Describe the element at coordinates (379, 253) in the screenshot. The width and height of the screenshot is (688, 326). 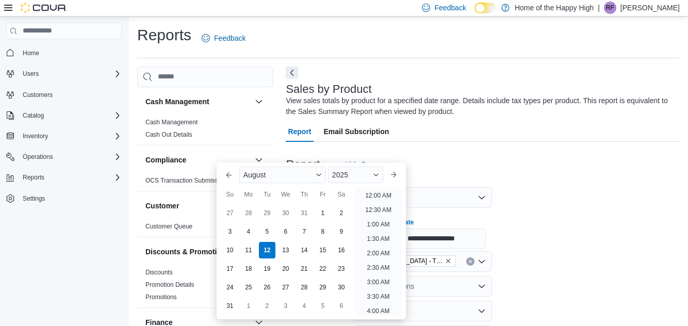
I see `li: 2:00 AM` at that location.